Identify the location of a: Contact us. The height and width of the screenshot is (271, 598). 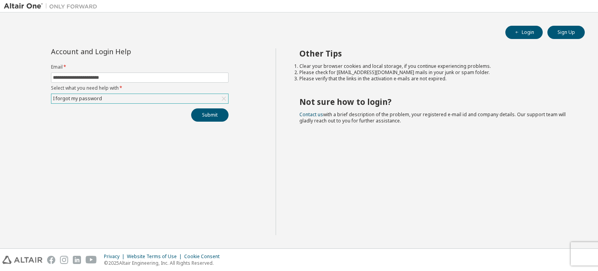
(311, 114).